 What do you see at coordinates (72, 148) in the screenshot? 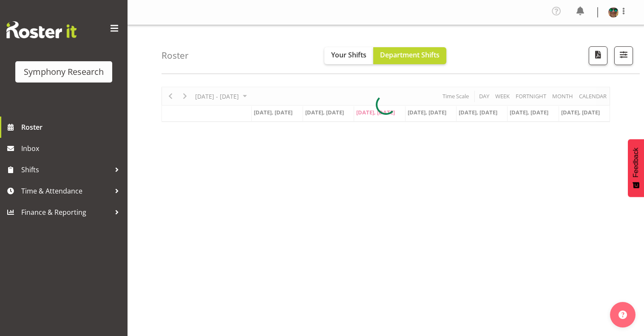
I see `span: Inbox` at bounding box center [72, 148].